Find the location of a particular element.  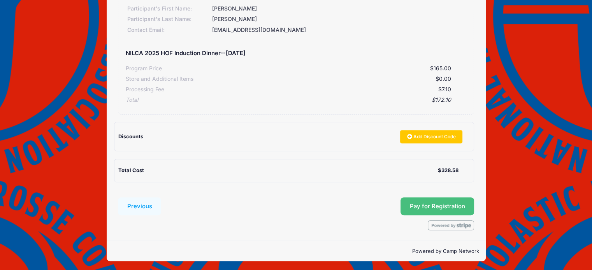

div: Contact Email: is located at coordinates (168, 30).